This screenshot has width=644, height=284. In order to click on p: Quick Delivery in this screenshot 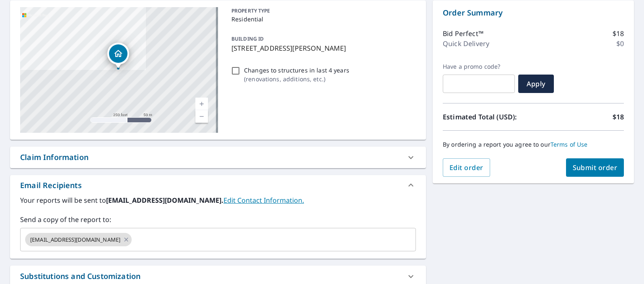, I will do `click(466, 44)`.